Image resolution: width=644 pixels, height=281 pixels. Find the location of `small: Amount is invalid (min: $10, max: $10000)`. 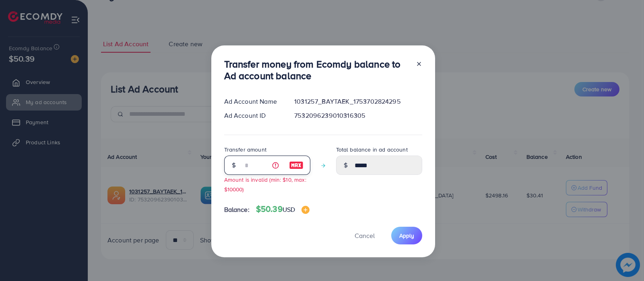

small: Amount is invalid (min: $10, max: $10000) is located at coordinates (265, 184).